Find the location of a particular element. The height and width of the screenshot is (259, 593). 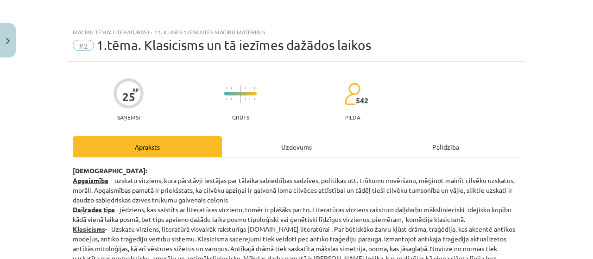

div: Mācību tēma: Literatūras i - 11. klases 1.ieskaites mācību materiāls is located at coordinates (296, 32).